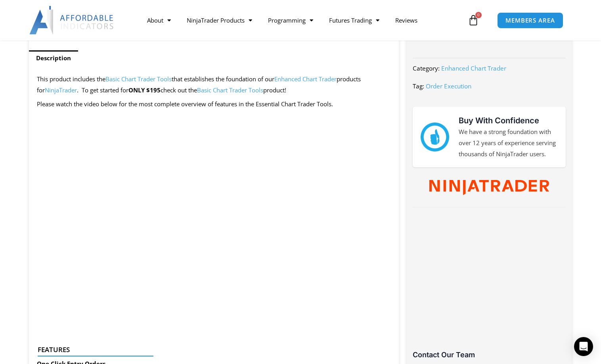 This screenshot has width=601, height=364. What do you see at coordinates (488, 188) in the screenshot?
I see `img: NinjaTrader Wordmark color RGB | Affordable Indicators – NinjaTrader` at bounding box center [488, 188].